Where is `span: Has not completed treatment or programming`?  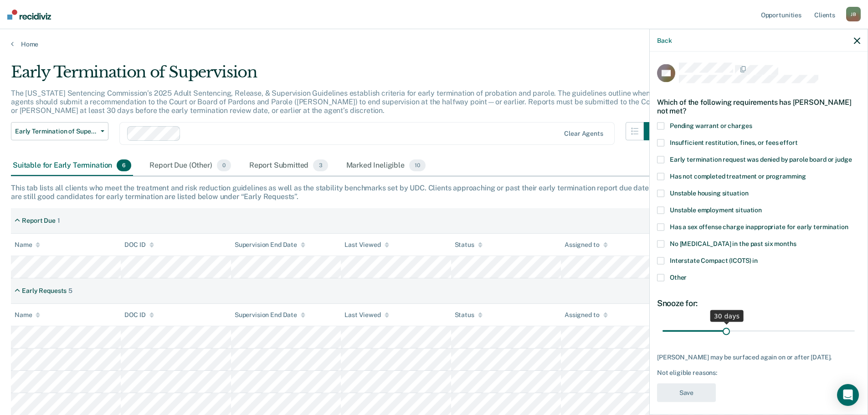 span: Has not completed treatment or programming is located at coordinates (737, 176).